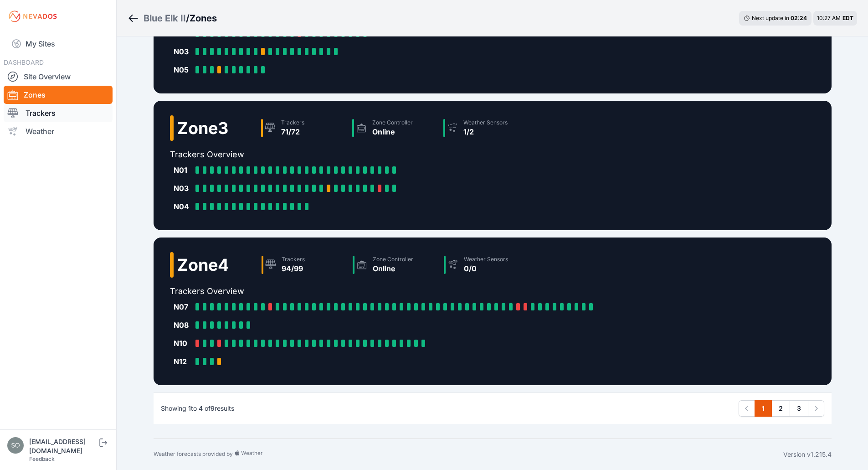 The width and height of the screenshot is (868, 470). I want to click on span: 4, so click(200, 408).